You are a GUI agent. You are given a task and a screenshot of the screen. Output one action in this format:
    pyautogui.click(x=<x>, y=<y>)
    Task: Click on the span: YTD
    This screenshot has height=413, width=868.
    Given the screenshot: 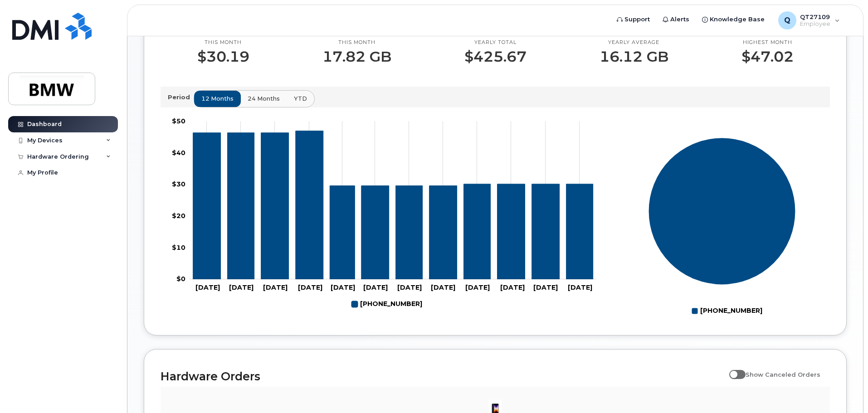 What is the action you would take?
    pyautogui.click(x=300, y=99)
    